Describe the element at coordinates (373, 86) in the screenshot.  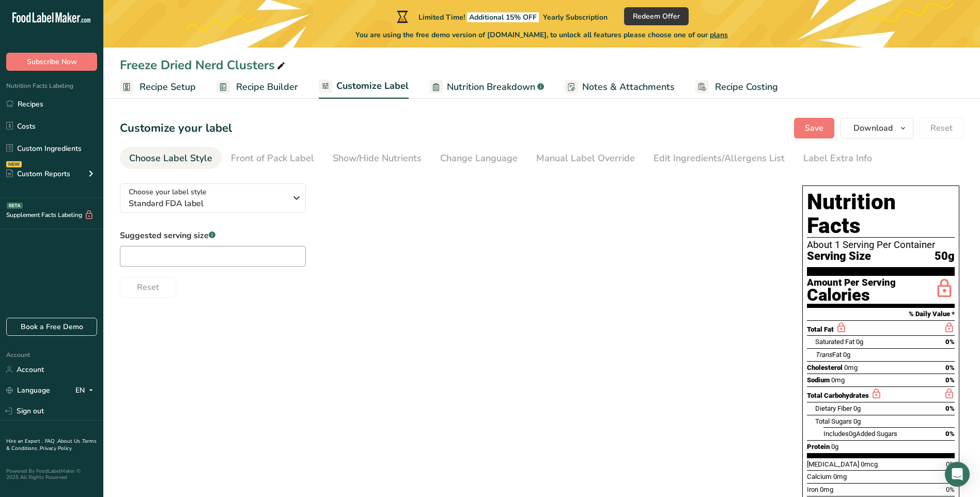
I see `span: Customize Label` at that location.